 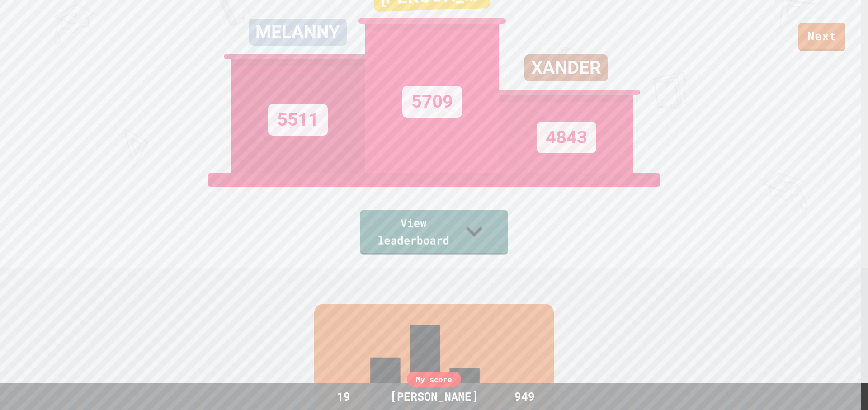 I want to click on div: 19, so click(x=344, y=396).